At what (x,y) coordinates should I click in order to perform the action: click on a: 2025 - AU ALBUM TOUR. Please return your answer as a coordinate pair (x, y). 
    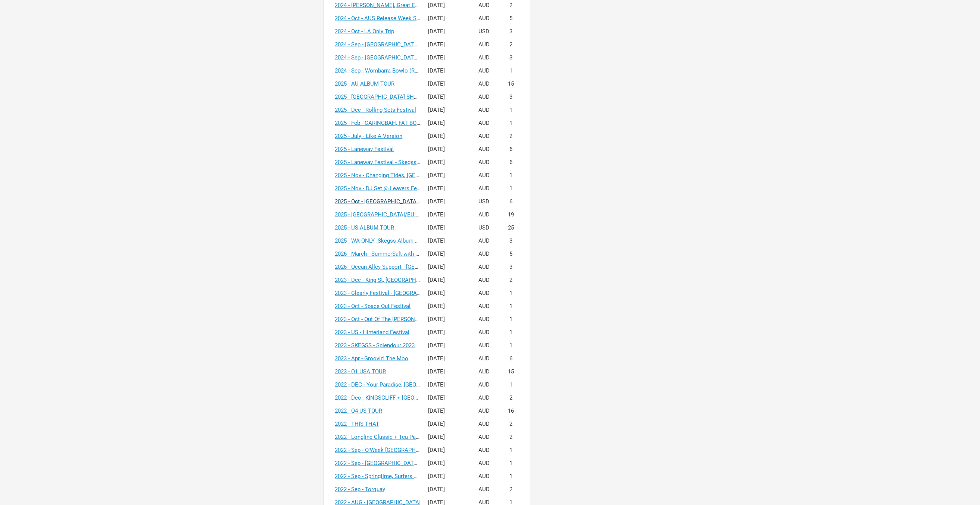
    Looking at the image, I should click on (365, 84).